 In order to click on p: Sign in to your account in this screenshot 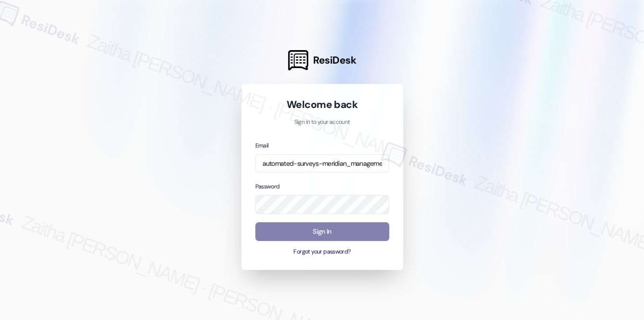, I will do `click(322, 123)`.